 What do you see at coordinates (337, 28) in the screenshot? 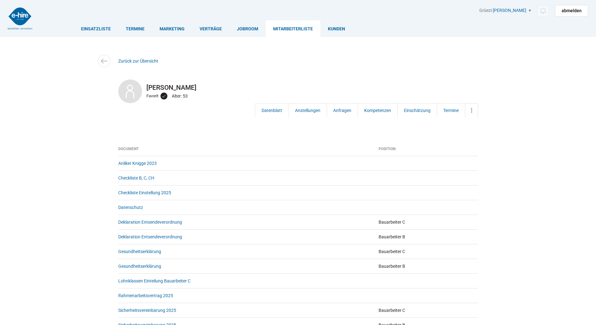
I see `a: Kunden` at bounding box center [337, 28].